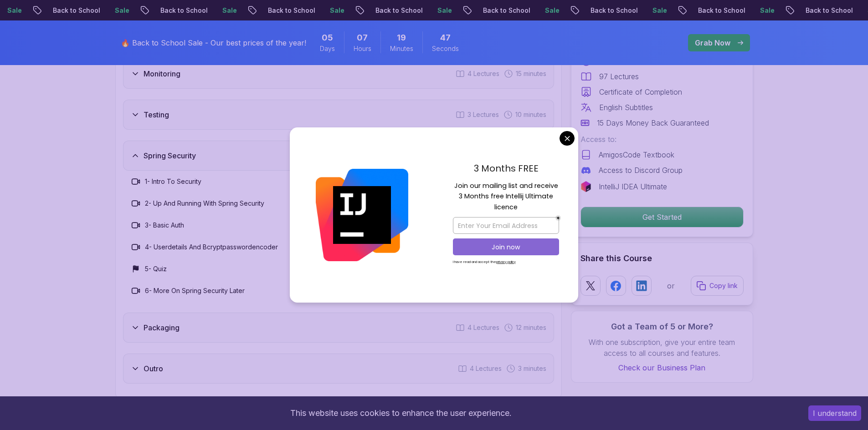 This screenshot has height=430, width=868. Describe the element at coordinates (483, 115) in the screenshot. I see `span: 3 Lectures` at that location.